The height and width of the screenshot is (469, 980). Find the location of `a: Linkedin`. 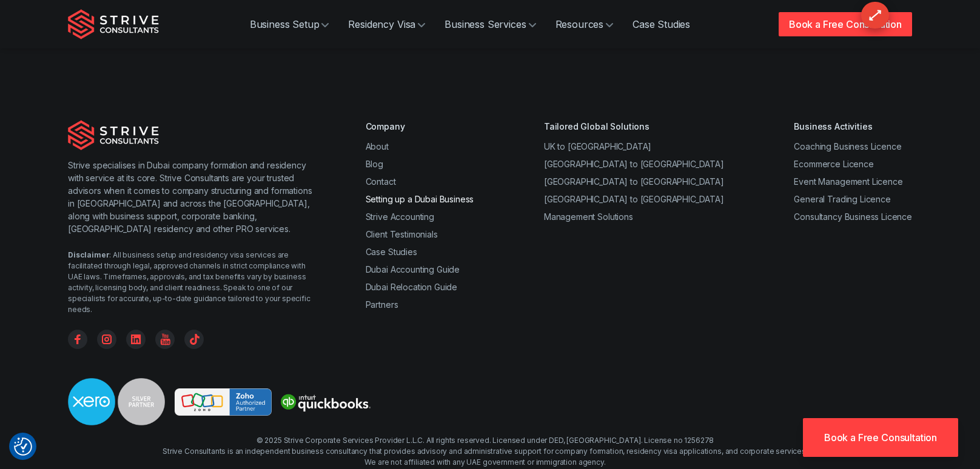

a: Linkedin is located at coordinates (136, 339).